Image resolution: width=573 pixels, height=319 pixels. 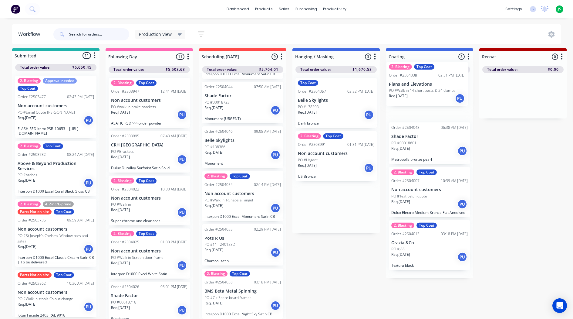 I want to click on span: 9, so click(x=275, y=56).